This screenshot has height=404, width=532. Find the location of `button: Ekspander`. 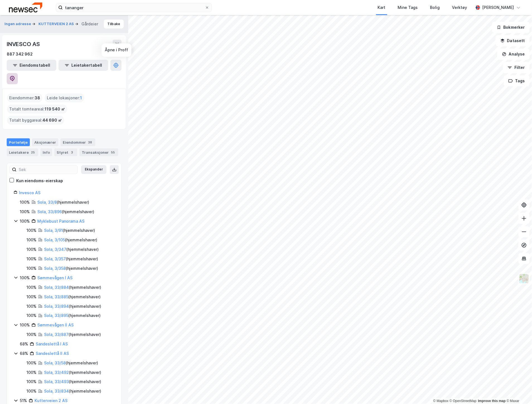

button: Ekspander is located at coordinates (94, 169).